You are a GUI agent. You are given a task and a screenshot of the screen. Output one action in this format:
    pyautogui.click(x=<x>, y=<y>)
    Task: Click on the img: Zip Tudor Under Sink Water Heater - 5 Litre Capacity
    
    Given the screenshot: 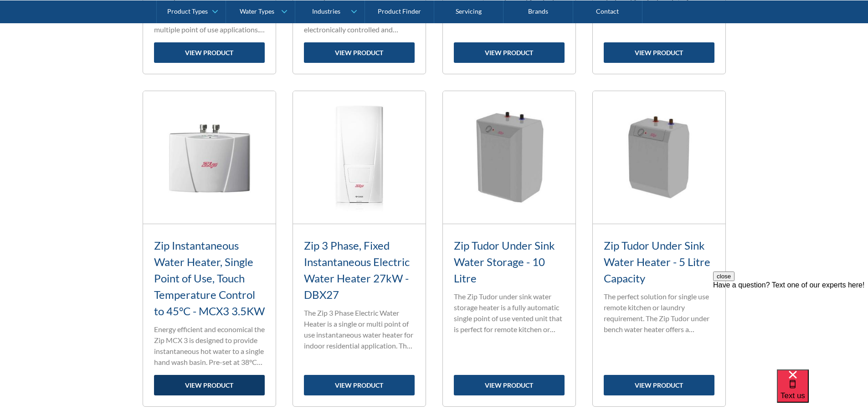 What is the action you would take?
    pyautogui.click(x=659, y=157)
    